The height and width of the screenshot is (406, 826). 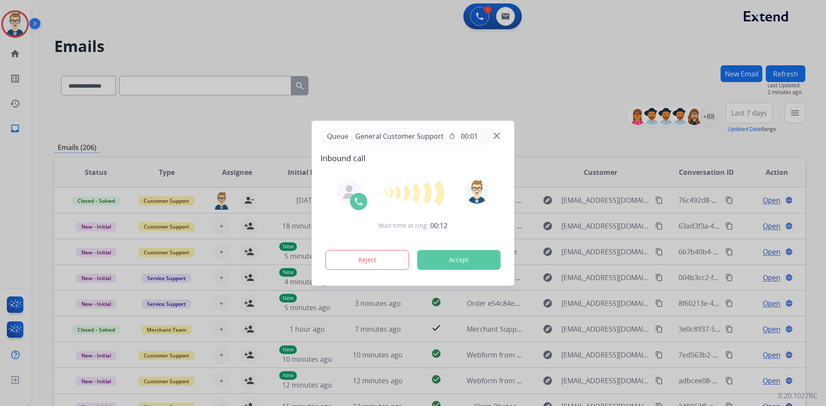 I want to click on button: Accept, so click(x=459, y=260).